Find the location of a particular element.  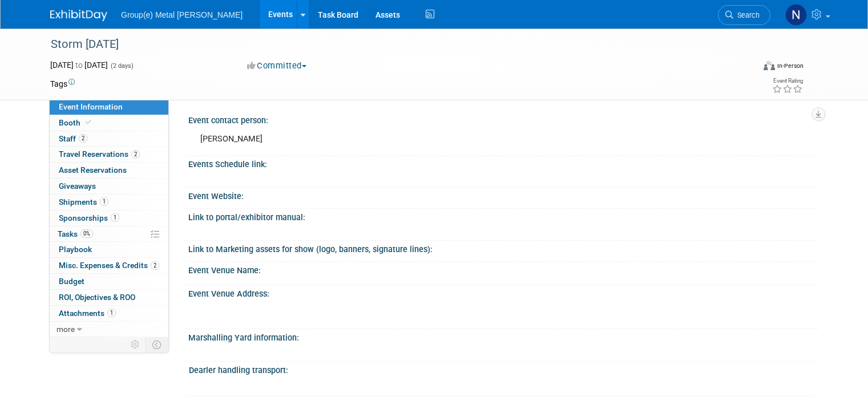

div: Event Format is located at coordinates (748, 68).